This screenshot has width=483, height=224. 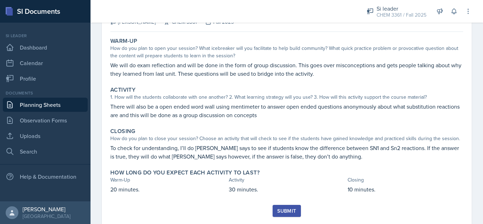 I want to click on a: Uploads, so click(x=45, y=136).